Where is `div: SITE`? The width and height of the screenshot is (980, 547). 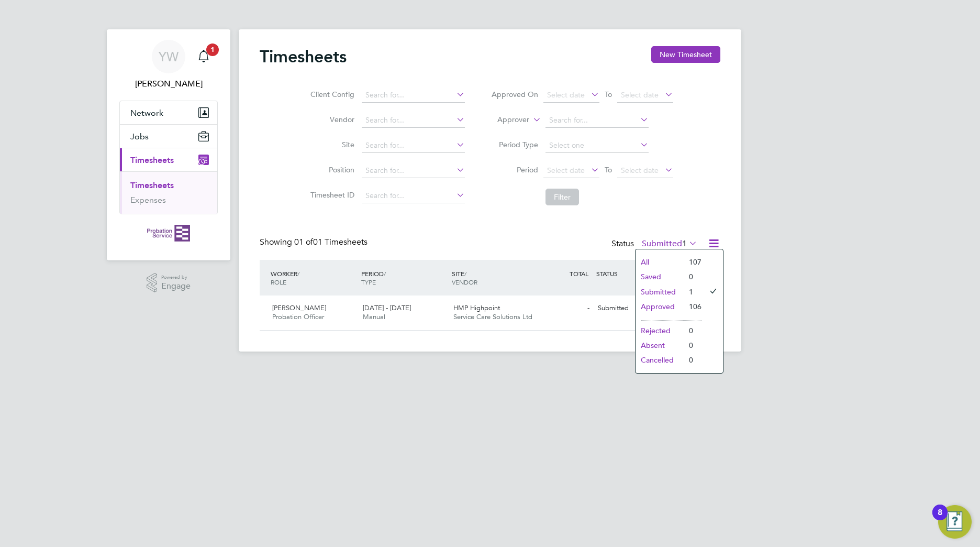
div: SITE is located at coordinates (494, 278).